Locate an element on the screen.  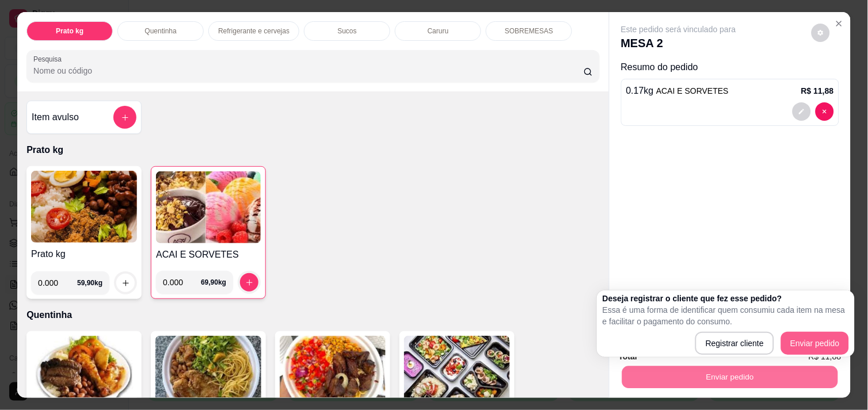
p: Caruru is located at coordinates (438, 31).